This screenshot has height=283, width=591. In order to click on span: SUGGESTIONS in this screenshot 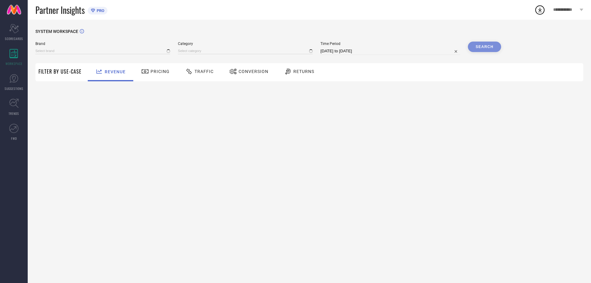, I will do `click(14, 88)`.